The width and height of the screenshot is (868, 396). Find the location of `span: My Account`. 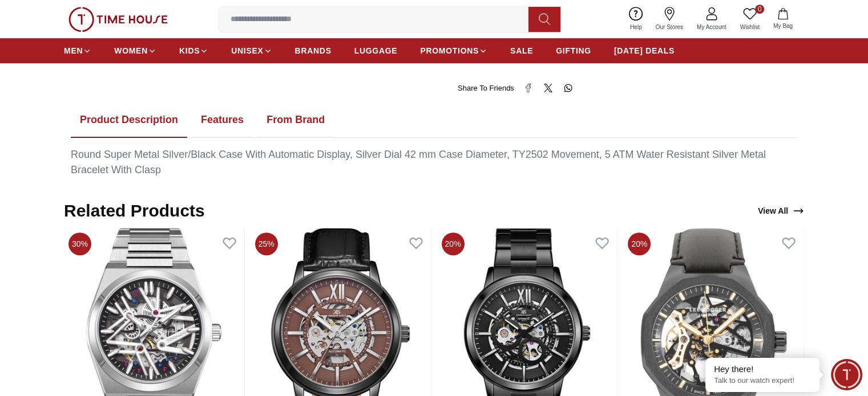

span: My Account is located at coordinates (711, 27).